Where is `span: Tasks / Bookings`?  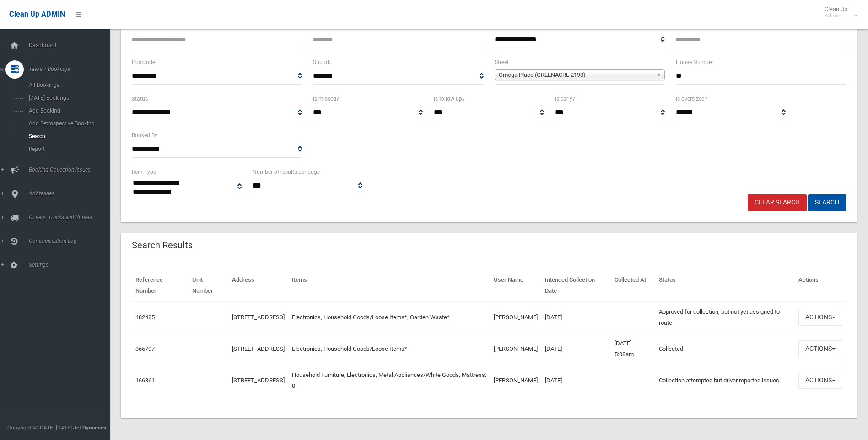
span: Tasks / Bookings is located at coordinates (71, 69).